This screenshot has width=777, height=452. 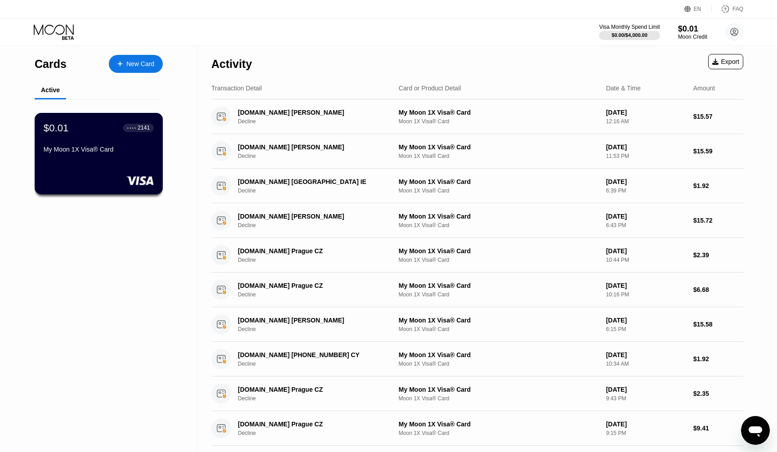 What do you see at coordinates (646, 398) in the screenshot?
I see `div: 9:43 PM` at bounding box center [646, 398].